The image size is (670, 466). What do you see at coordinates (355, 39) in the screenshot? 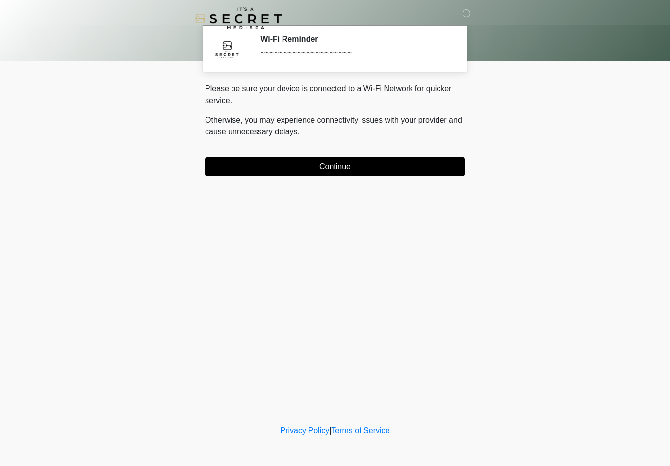
I see `h2: Wi-Fi Reminder` at bounding box center [355, 39].